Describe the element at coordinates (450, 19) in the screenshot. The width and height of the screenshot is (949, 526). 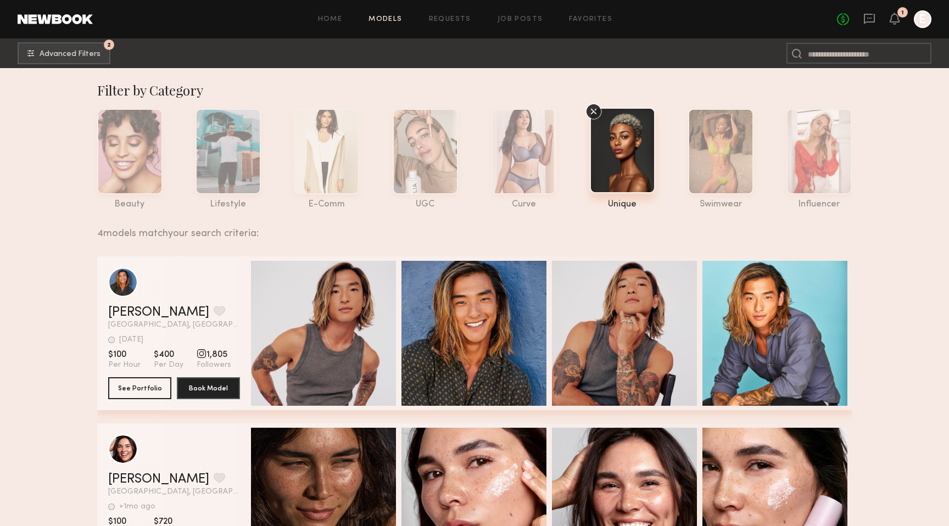
I see `a: Requests` at that location.